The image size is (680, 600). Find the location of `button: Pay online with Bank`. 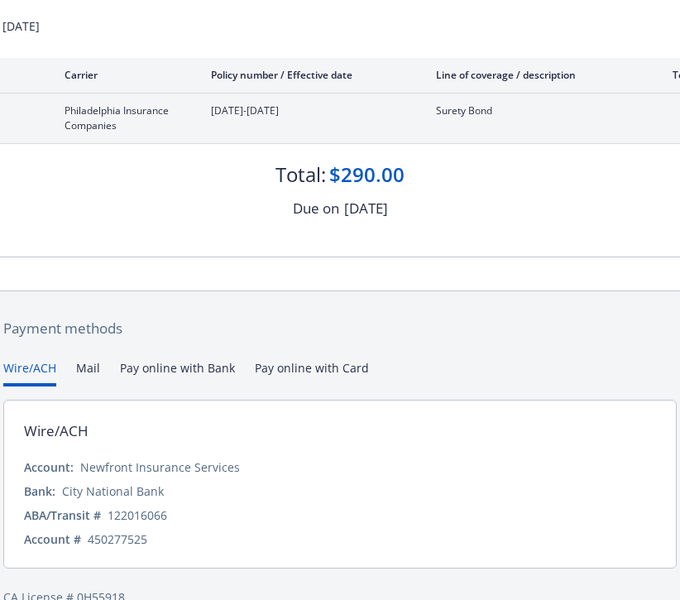

button: Pay online with Bank is located at coordinates (177, 372).